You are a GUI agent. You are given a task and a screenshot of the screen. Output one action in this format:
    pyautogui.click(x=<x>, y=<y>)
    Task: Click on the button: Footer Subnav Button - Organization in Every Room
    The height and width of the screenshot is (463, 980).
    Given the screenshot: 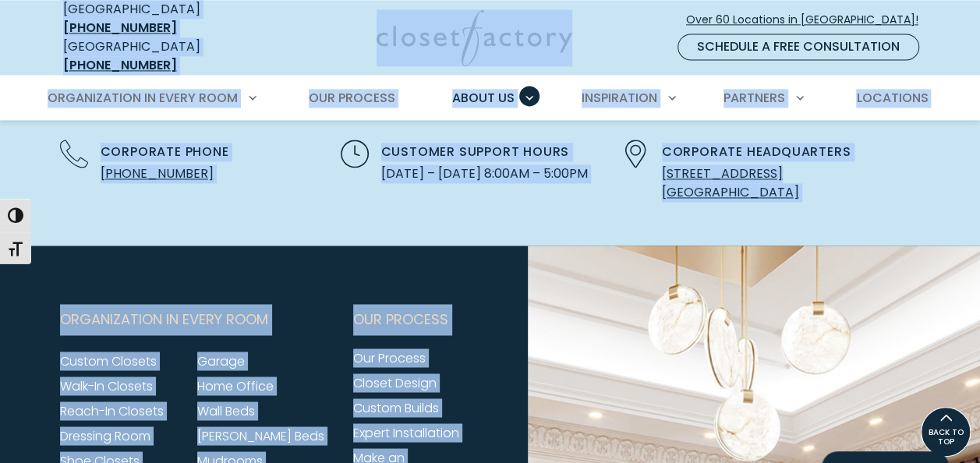 What is the action you would take?
    pyautogui.click(x=197, y=320)
    